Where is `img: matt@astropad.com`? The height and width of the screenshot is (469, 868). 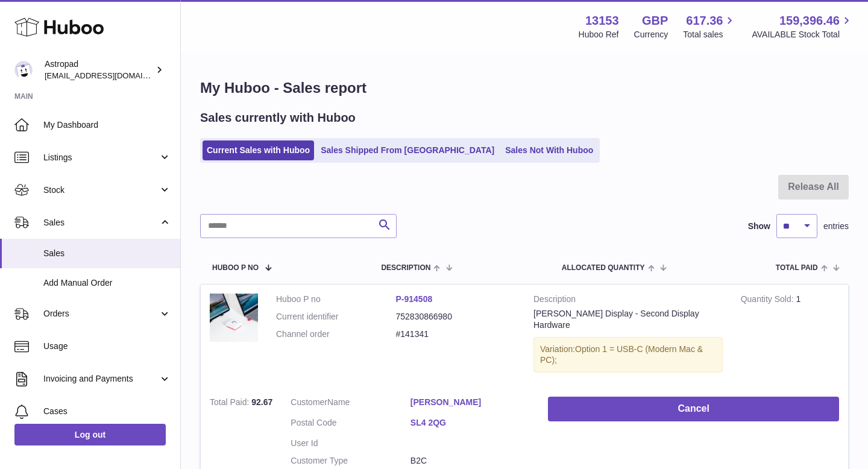 img: matt@astropad.com is located at coordinates (24, 70).